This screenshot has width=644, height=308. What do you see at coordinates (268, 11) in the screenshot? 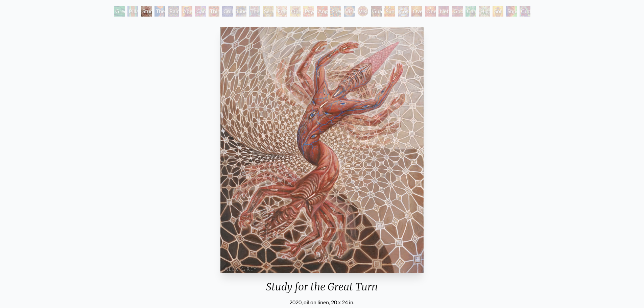
I see `div: Seraphic Transport Docking on the Third Eye` at bounding box center [268, 11].